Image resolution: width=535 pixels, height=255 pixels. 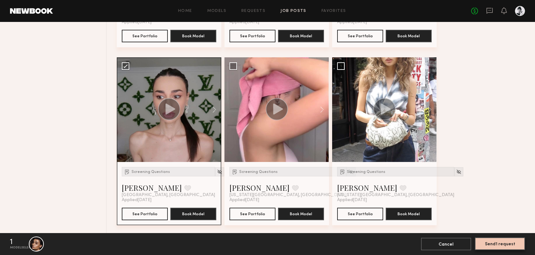 I want to click on div: model selected, so click(x=23, y=248).